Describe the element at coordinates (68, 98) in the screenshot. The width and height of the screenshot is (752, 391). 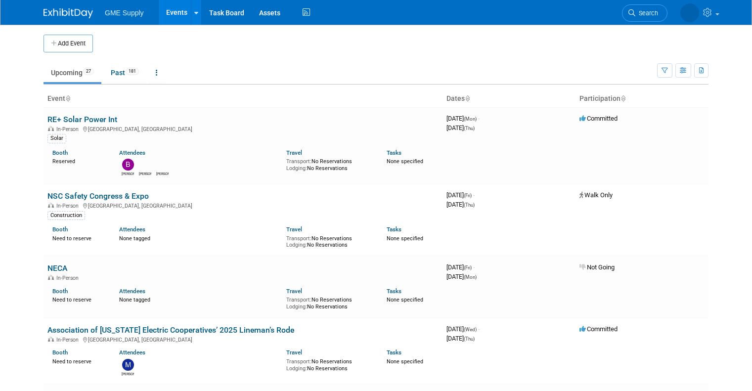
I see `a: Sort by Event Name` at that location.